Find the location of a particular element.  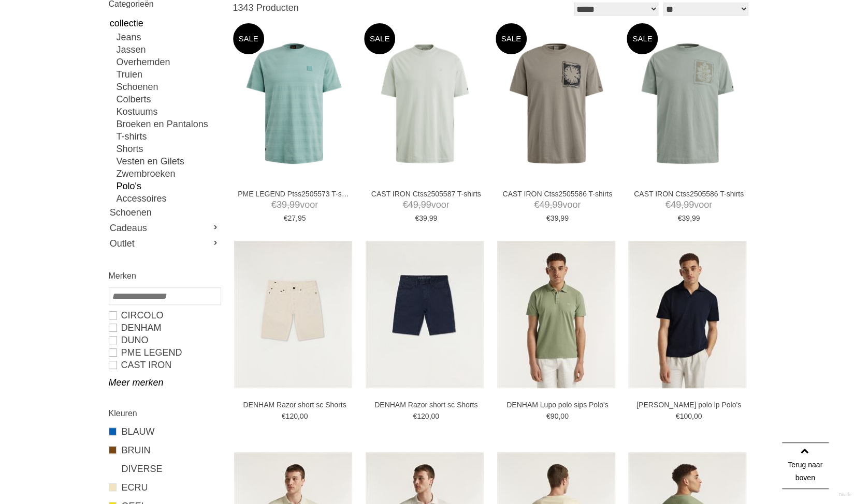

a: BLAUW is located at coordinates (164, 431).